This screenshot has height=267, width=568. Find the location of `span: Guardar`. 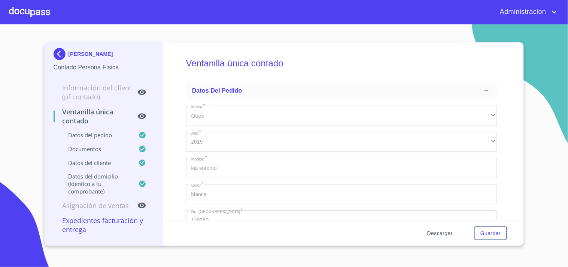

span: Guardar is located at coordinates (491, 233).